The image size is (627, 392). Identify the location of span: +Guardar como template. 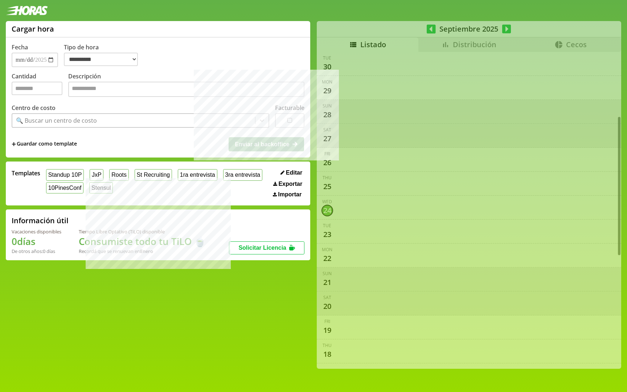
(44, 144).